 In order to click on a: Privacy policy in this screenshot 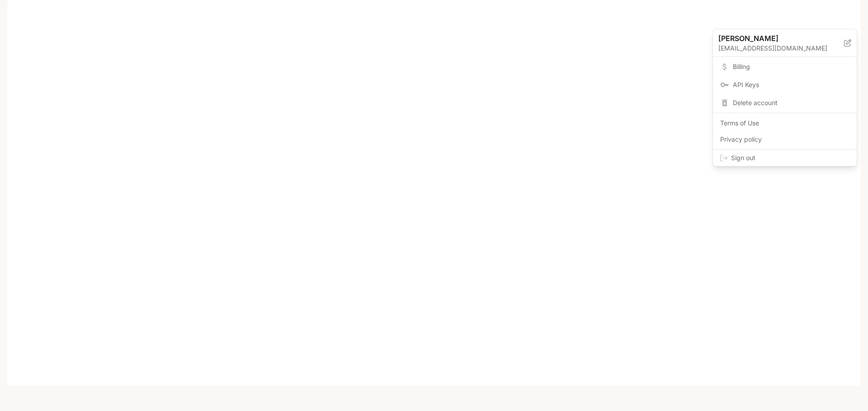, I will do `click(784, 140)`.